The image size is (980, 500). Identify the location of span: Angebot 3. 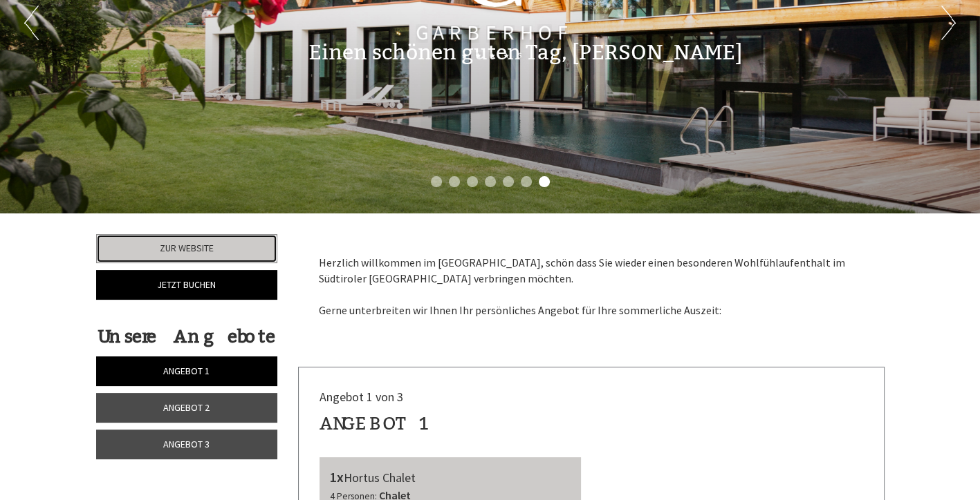
(186, 444).